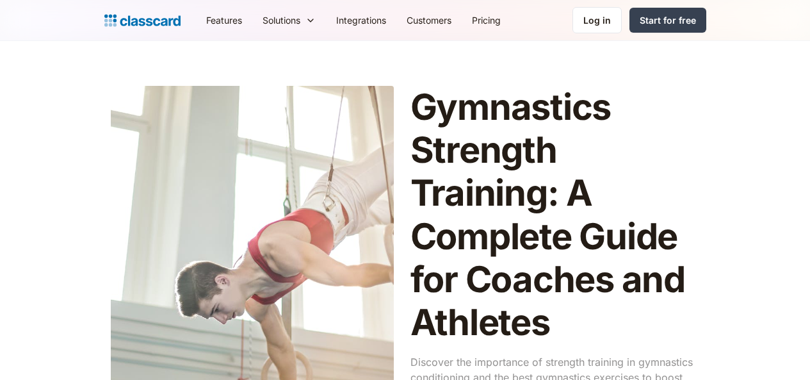  I want to click on a: Pricing, so click(486, 20).